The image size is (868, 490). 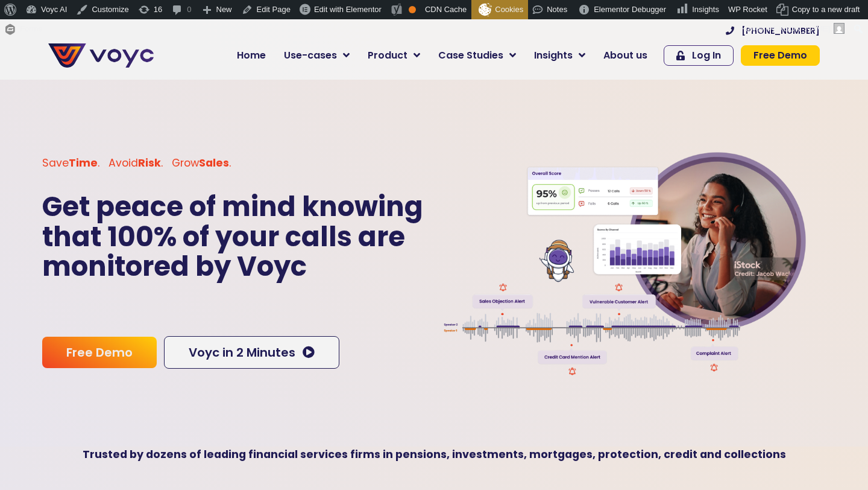 I want to click on a: Home, so click(x=251, y=56).